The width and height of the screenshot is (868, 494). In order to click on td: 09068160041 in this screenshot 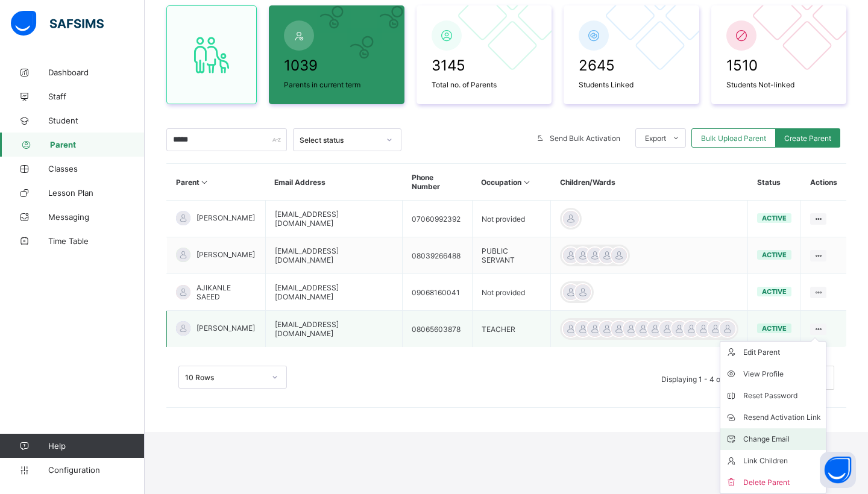, I will do `click(438, 293)`.